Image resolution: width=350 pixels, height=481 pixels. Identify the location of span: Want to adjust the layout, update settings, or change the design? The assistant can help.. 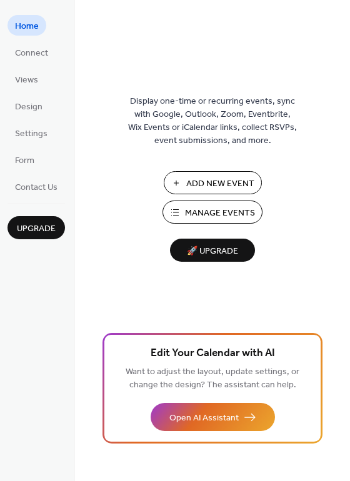
(212, 379).